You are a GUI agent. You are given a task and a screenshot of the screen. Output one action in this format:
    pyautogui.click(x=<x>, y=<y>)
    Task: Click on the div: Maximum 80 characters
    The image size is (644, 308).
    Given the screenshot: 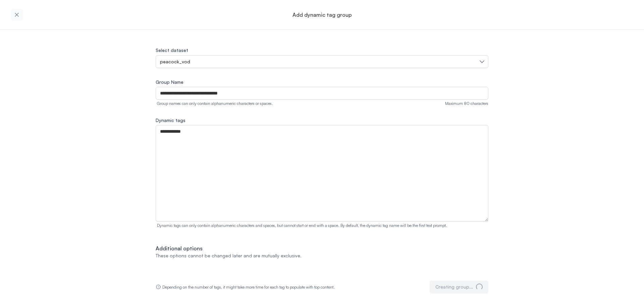 What is the action you would take?
    pyautogui.click(x=467, y=104)
    